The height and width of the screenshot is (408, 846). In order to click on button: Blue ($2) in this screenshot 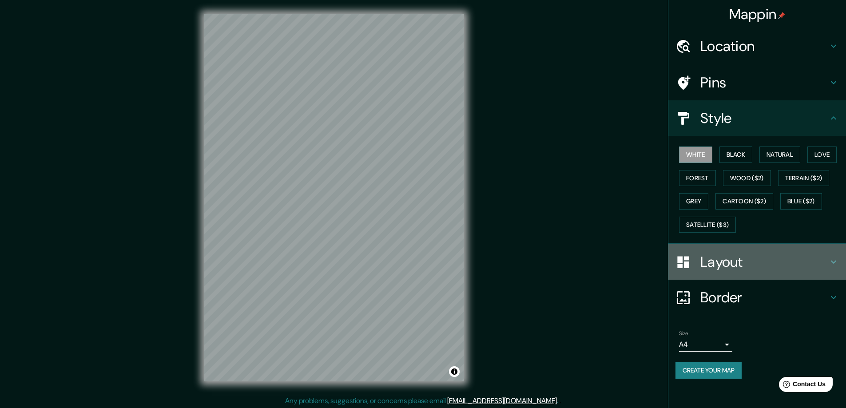, I will do `click(801, 201)`.